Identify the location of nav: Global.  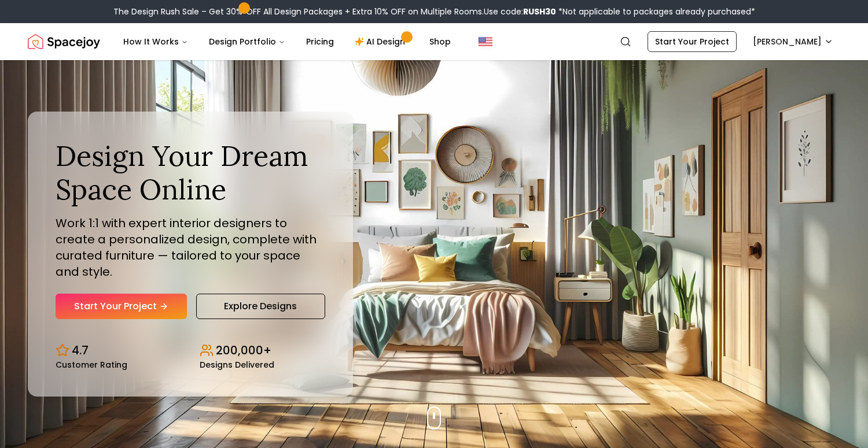
(434, 41).